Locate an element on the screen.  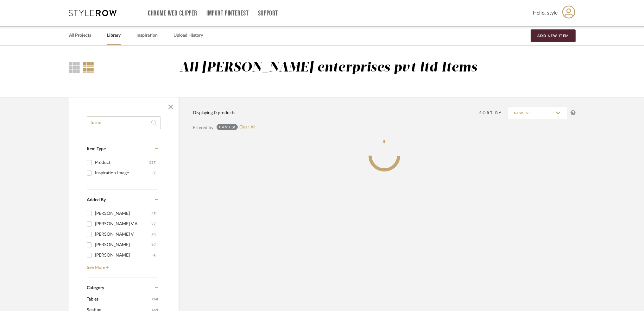
a: Inspiration is located at coordinates (147, 35).